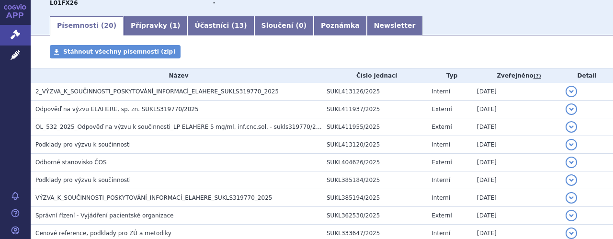 The height and width of the screenshot is (239, 613). Describe the element at coordinates (175, 25) in the screenshot. I see `span: 1` at that location.